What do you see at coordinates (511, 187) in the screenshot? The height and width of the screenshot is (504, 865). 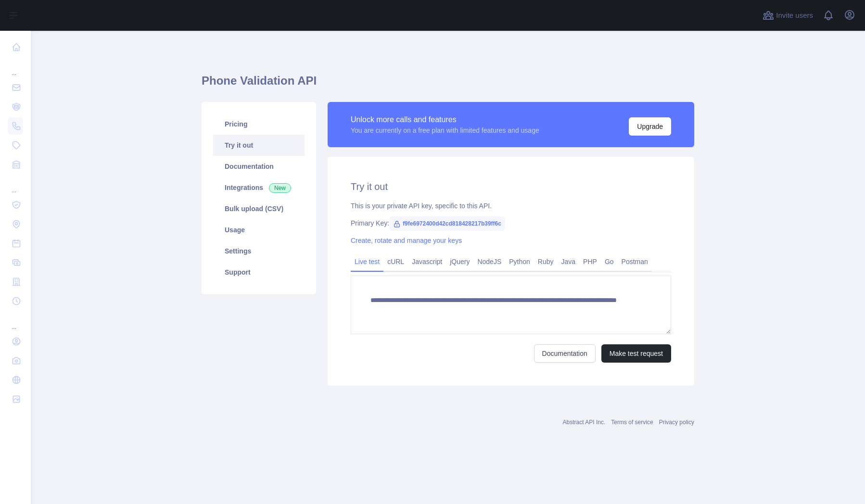 I see `h2: Try it out` at bounding box center [511, 187].